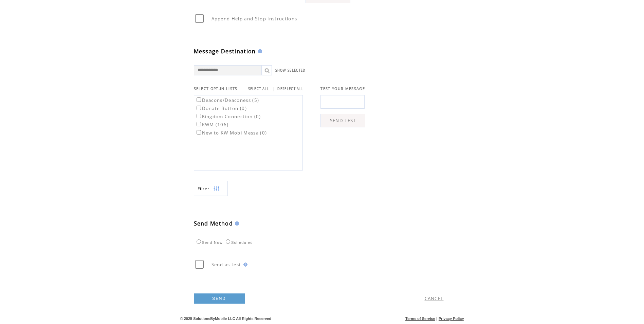  Describe the element at coordinates (343, 88) in the screenshot. I see `span: TEST YOUR MESSAGE` at that location.